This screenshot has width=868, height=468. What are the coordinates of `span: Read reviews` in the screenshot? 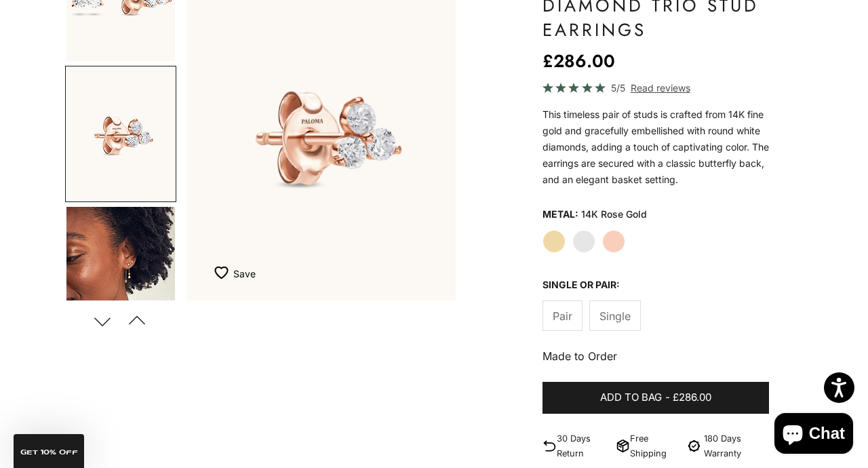 It's located at (660, 87).